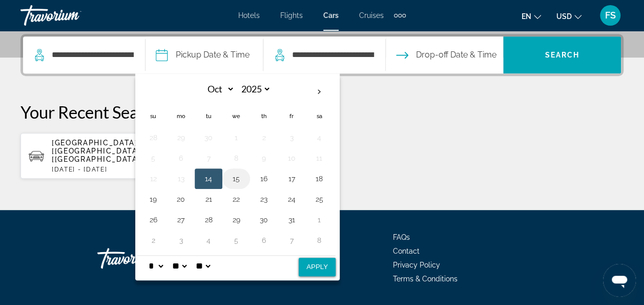  I want to click on button: User Menu, so click(610, 15).